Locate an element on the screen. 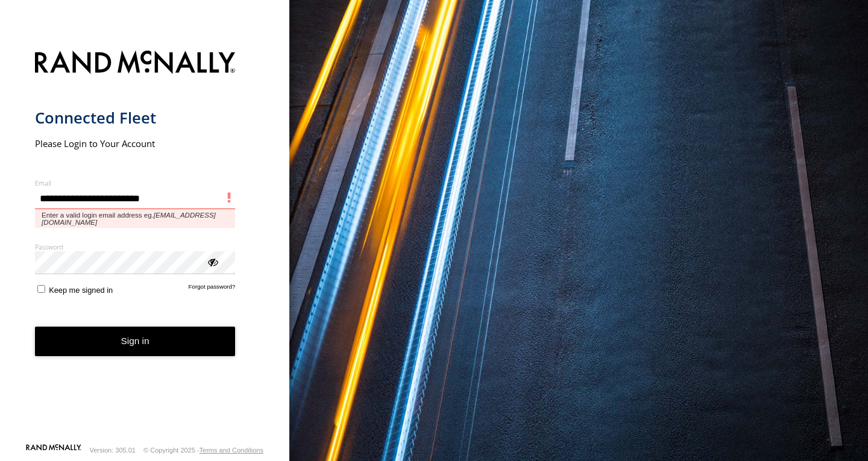 This screenshot has height=461, width=868. a: Forgot password? is located at coordinates (212, 289).